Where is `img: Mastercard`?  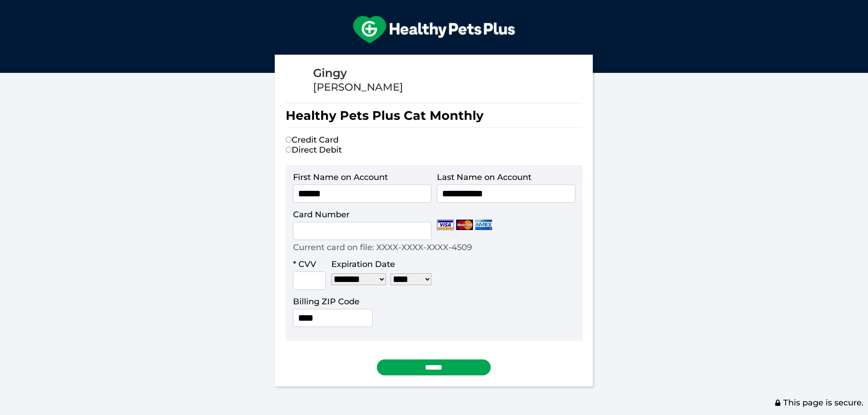
img: Mastercard is located at coordinates (464, 225).